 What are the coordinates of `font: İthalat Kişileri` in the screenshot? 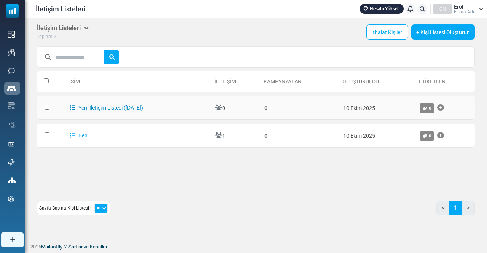 It's located at (387, 32).